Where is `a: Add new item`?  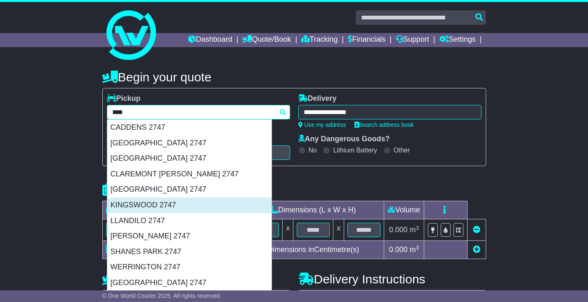
a: Add new item is located at coordinates (476, 249).